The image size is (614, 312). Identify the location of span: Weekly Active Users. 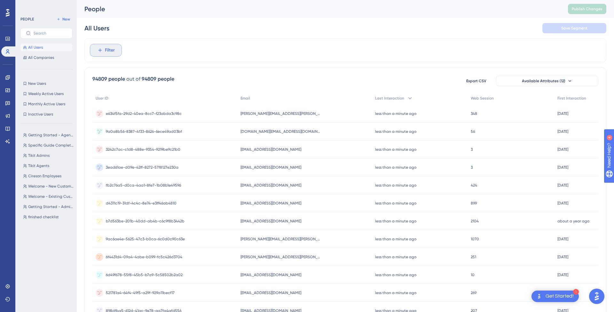
(46, 94).